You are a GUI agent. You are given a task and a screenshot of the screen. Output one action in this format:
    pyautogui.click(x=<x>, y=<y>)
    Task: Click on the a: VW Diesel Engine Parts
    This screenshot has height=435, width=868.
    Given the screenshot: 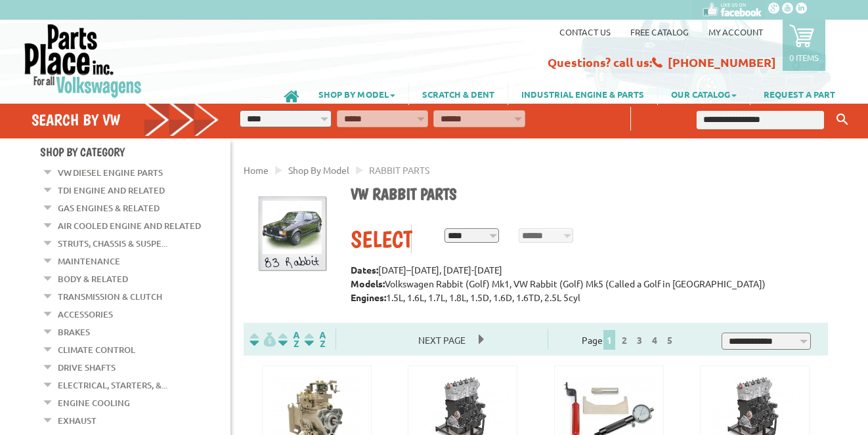 What is the action you would take?
    pyautogui.click(x=111, y=173)
    